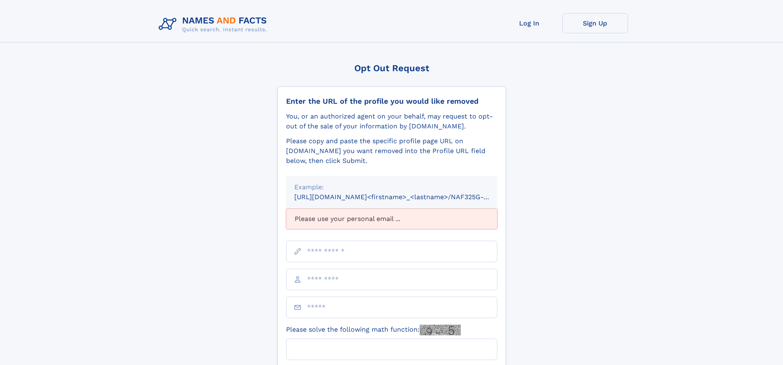 The height and width of the screenshot is (365, 783). What do you see at coordinates (392, 187) in the screenshot?
I see `div: Example:` at bounding box center [392, 187].